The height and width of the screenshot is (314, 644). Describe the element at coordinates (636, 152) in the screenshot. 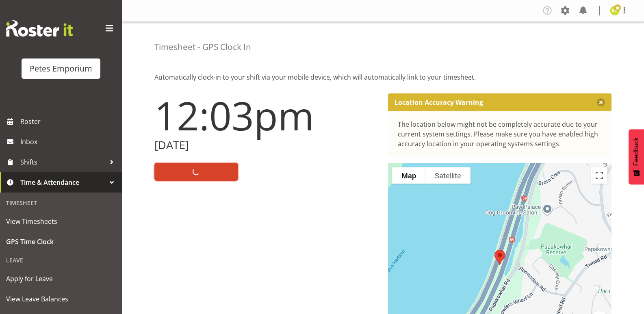

I see `span: Feedback` at that location.